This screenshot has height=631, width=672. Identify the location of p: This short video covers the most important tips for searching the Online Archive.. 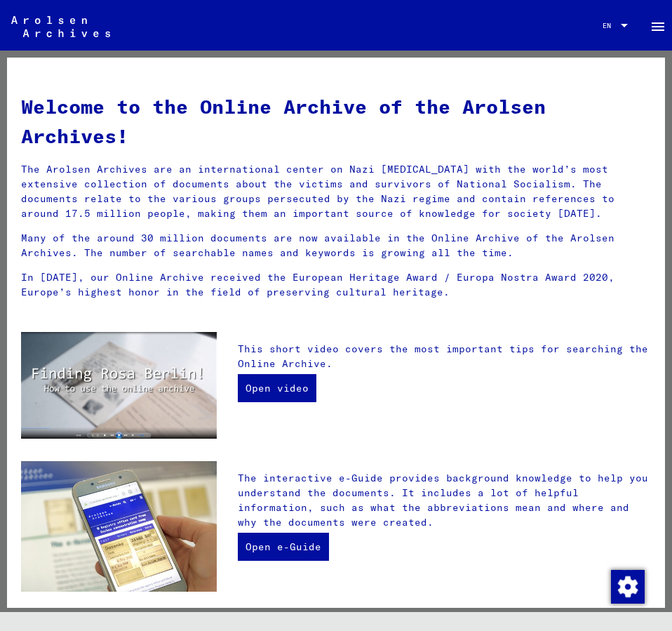
(444, 356).